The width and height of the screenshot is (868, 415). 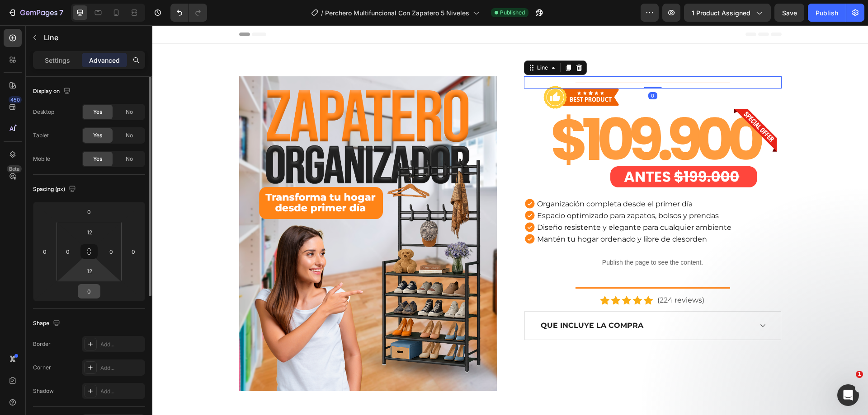 I want to click on p: Organización completa desde el primer día, so click(x=482, y=178).